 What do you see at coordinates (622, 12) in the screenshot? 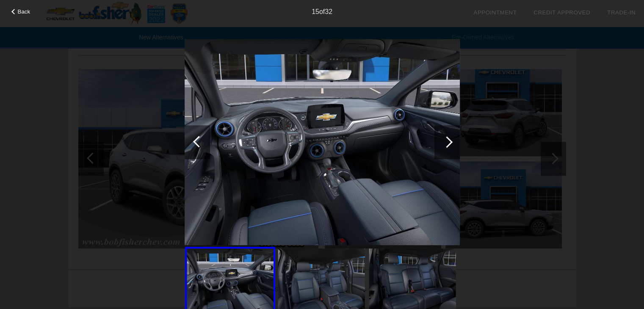
I see `a: Trade-In` at bounding box center [622, 12].